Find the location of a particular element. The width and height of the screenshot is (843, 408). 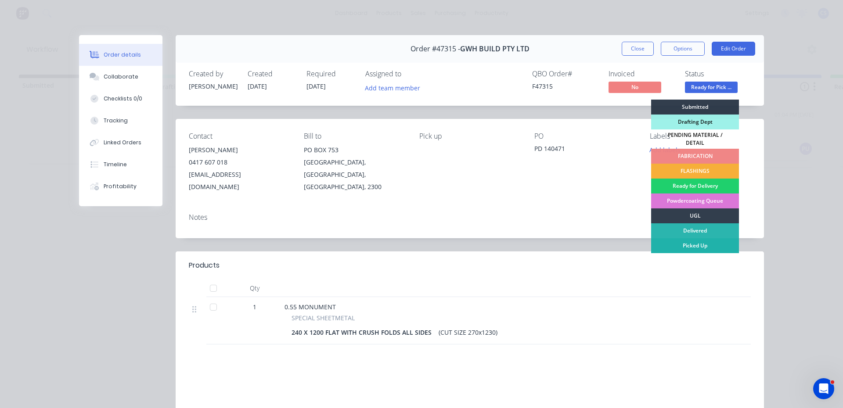

div: Tracking is located at coordinates (115, 121).